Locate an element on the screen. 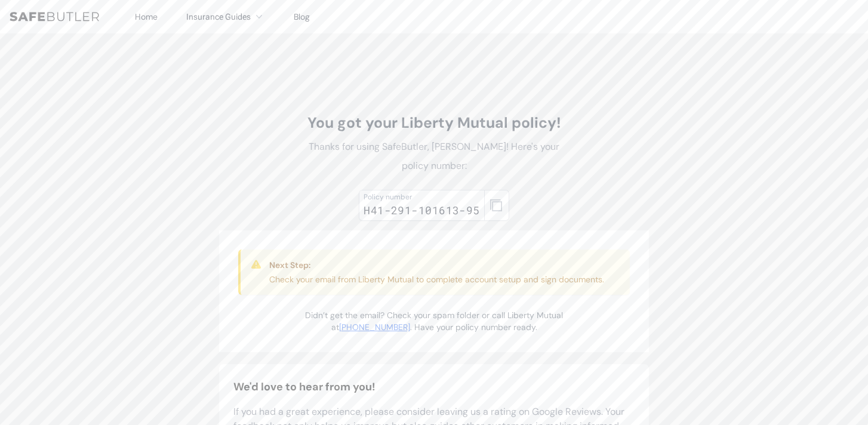 The height and width of the screenshot is (425, 868). p: Didn’t get the email? Check your spam folder or call Liberty Mutual at . Have your policy number ... is located at coordinates (434, 321).